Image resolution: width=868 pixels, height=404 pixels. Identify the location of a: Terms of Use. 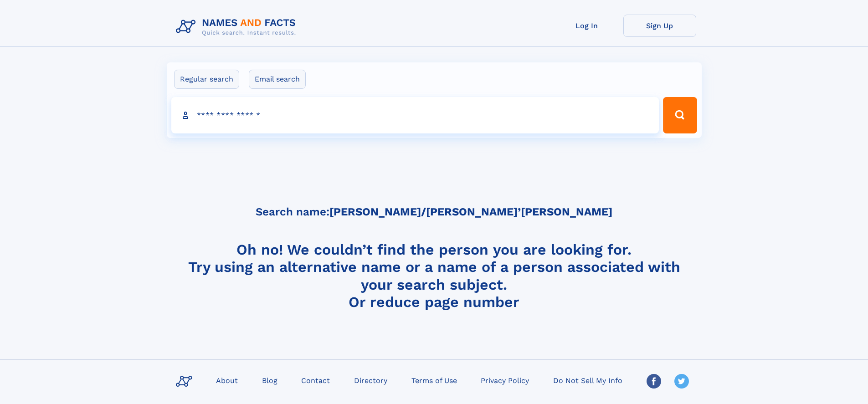
(435, 380).